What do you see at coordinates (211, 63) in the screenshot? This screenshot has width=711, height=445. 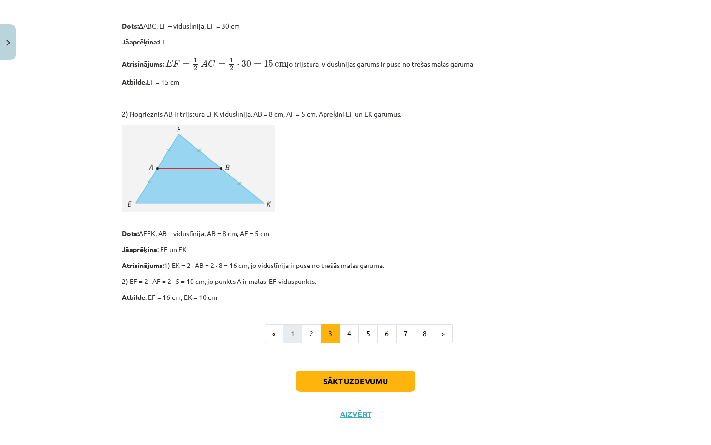 I see `span: C` at bounding box center [211, 63].